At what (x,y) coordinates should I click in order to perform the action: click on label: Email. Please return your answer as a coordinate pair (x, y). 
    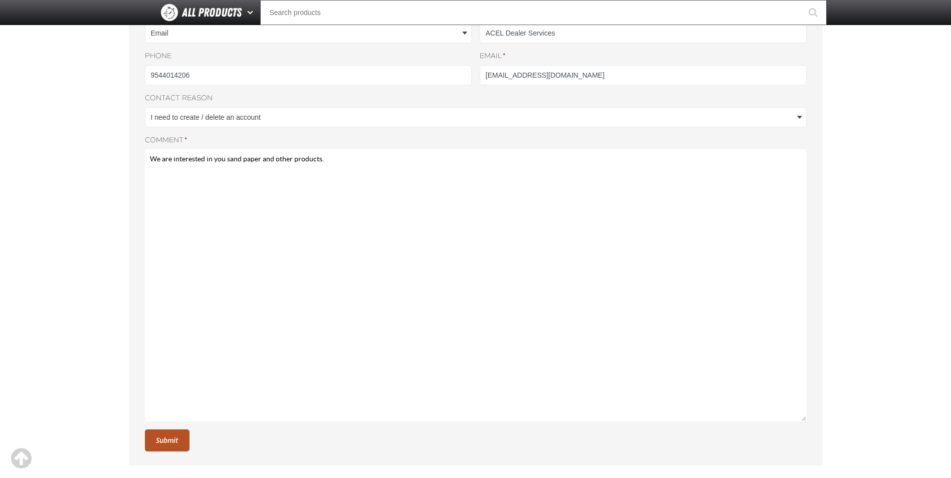
    Looking at the image, I should click on (643, 56).